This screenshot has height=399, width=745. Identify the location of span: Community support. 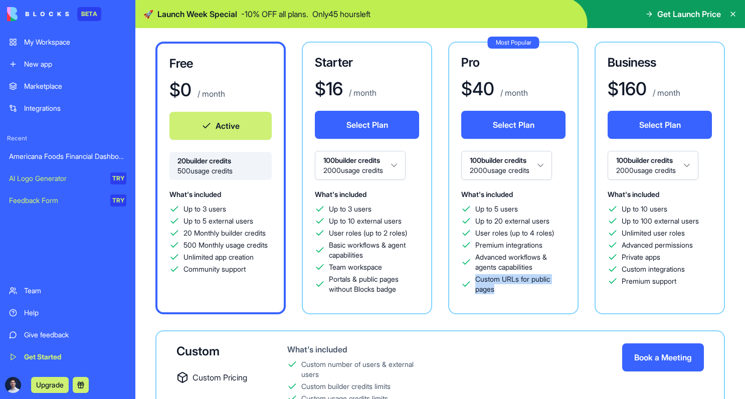
(215, 269).